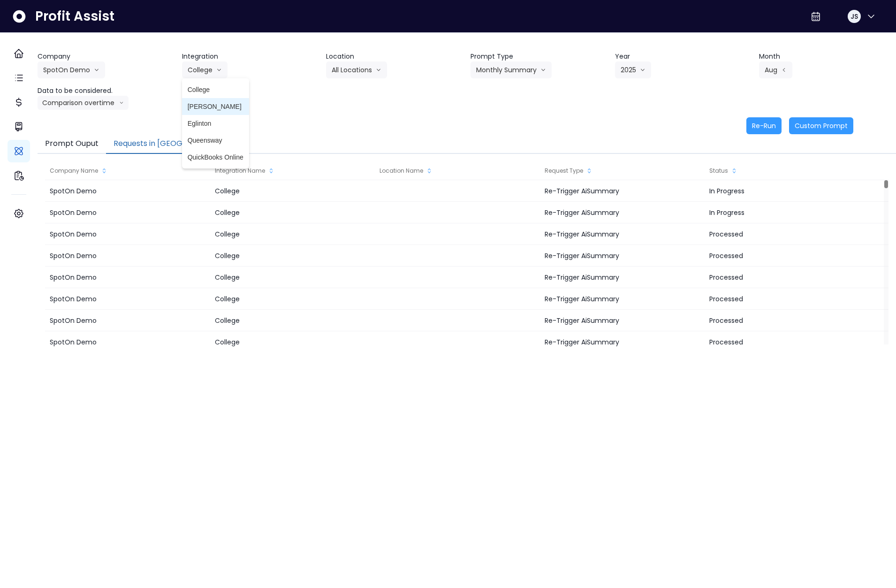  What do you see at coordinates (127, 171) in the screenshot?
I see `div: Company Name` at bounding box center [127, 171].